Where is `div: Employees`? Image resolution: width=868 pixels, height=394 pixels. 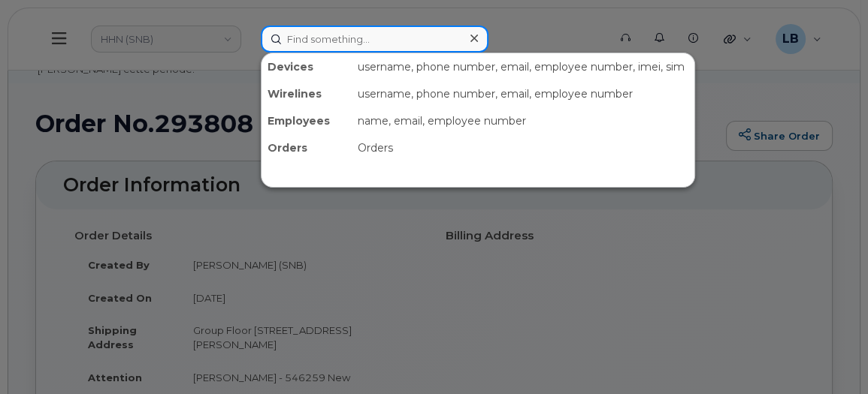 div: Employees is located at coordinates (307, 121).